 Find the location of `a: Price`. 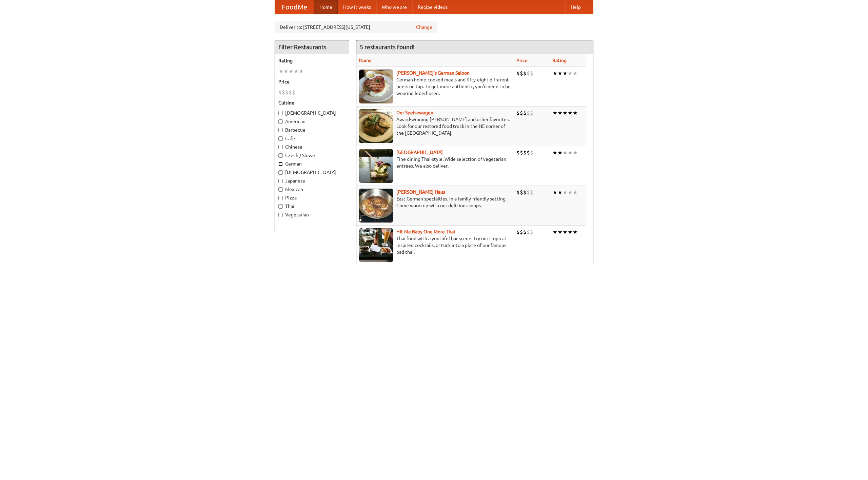

a: Price is located at coordinates (522, 61).